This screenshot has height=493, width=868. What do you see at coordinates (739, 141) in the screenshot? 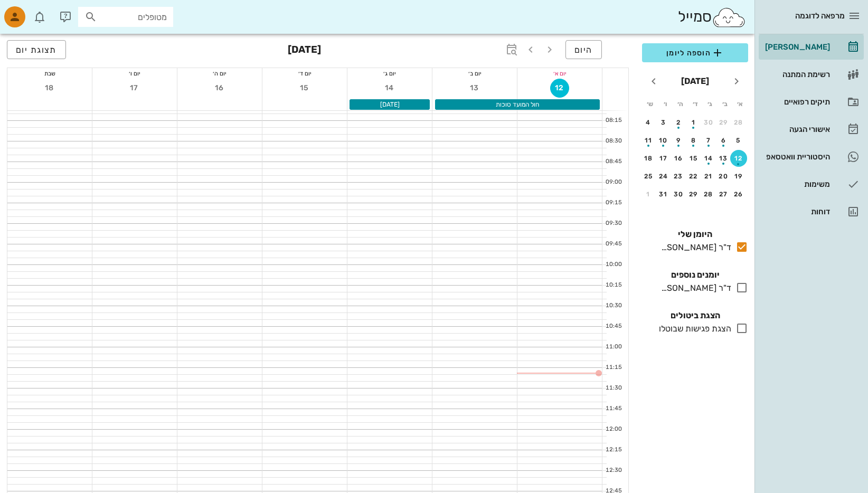
I see `div: 5` at bounding box center [739, 141].